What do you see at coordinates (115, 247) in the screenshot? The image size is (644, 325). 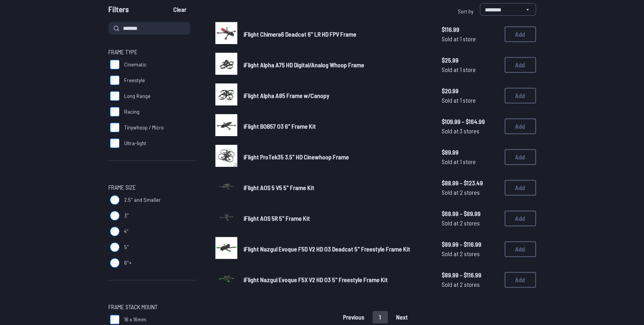 I see `input: 5"` at bounding box center [115, 247].